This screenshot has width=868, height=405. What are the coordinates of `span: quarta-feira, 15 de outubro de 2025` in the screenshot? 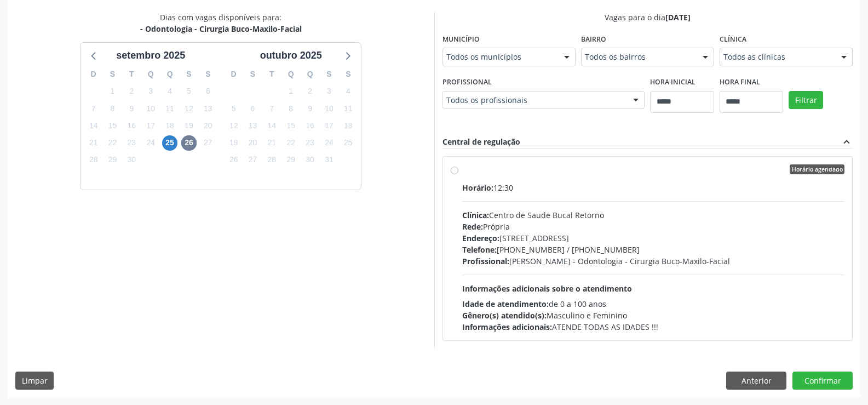 It's located at (290, 126).